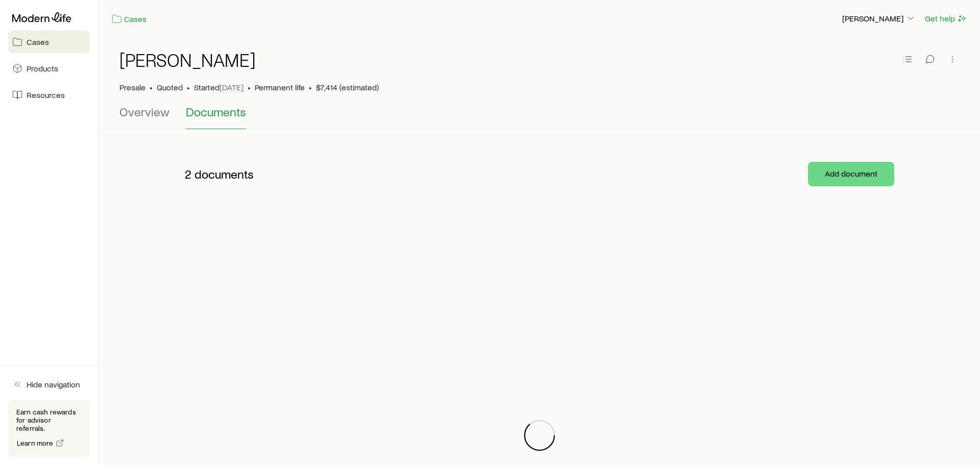 This screenshot has height=465, width=980. Describe the element at coordinates (169, 87) in the screenshot. I see `span: Quoted` at that location.